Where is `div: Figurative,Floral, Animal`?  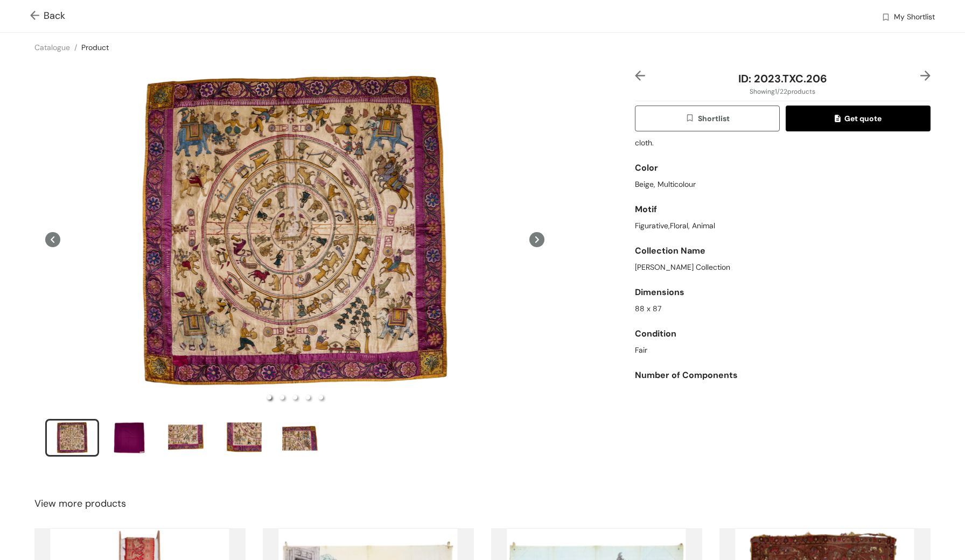
div: Figurative,Floral, Animal is located at coordinates (783, 225).